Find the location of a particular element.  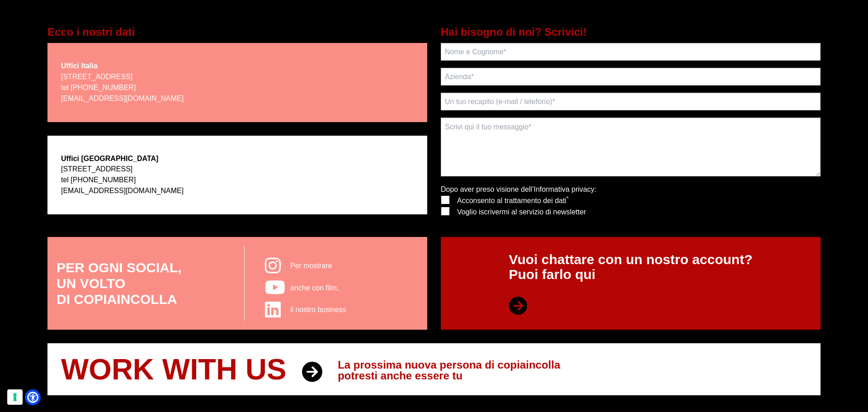

a: Work with us La prossima nuova persona di copiaincollapotresti anche essere tu is located at coordinates (434, 369).